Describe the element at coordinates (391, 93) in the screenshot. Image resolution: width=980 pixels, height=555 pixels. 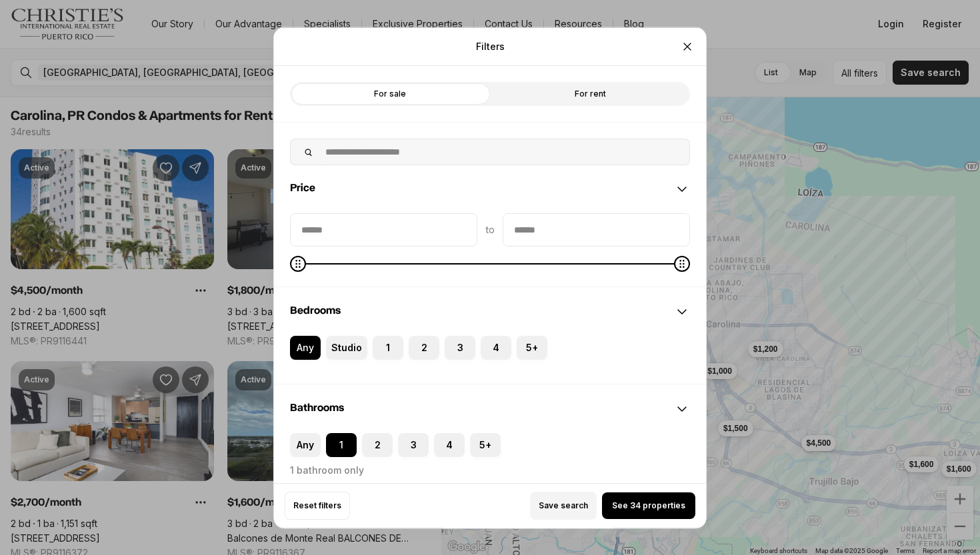
I see `label: For sale` at that location.